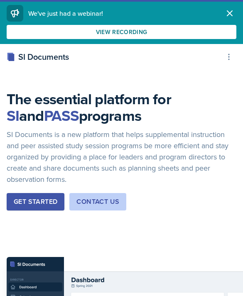 The height and width of the screenshot is (296, 243). What do you see at coordinates (35, 202) in the screenshot?
I see `div: Get Started` at bounding box center [35, 202].